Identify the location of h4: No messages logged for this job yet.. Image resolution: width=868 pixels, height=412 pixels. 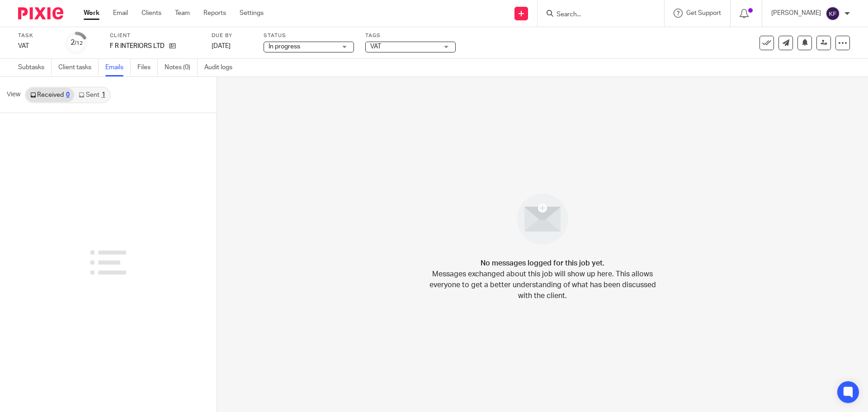
(543, 263).